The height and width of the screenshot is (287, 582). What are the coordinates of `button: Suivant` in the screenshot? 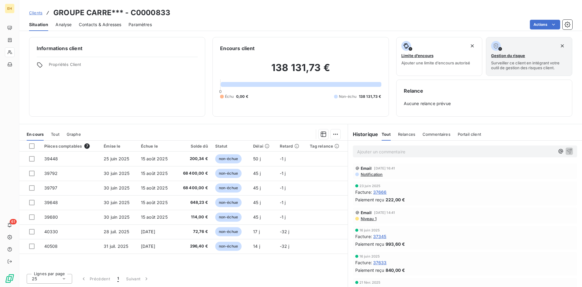 It's located at (138, 278).